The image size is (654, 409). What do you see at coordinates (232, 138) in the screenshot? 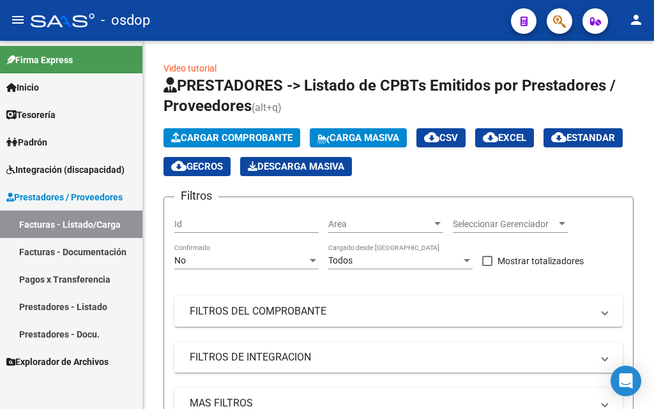
I see `span: Cargar Comprobante` at bounding box center [232, 138].